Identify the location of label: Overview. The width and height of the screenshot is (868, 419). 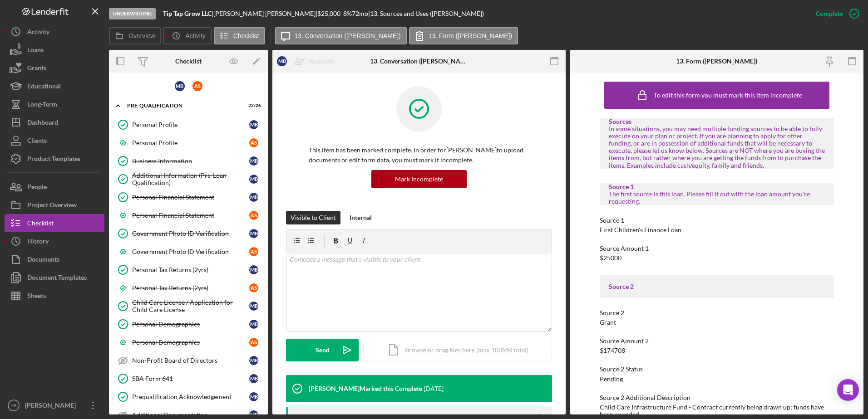
(142, 36).